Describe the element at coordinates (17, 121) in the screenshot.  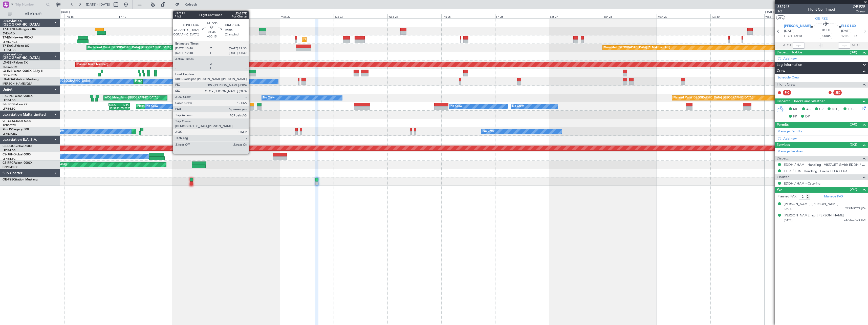
I see `a: 9H-YAAGlobal 5000` at that location.